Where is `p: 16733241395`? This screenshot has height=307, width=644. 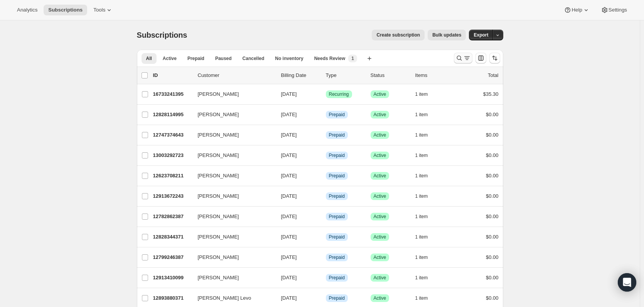
p: 16733241395 is located at coordinates (173, 95).